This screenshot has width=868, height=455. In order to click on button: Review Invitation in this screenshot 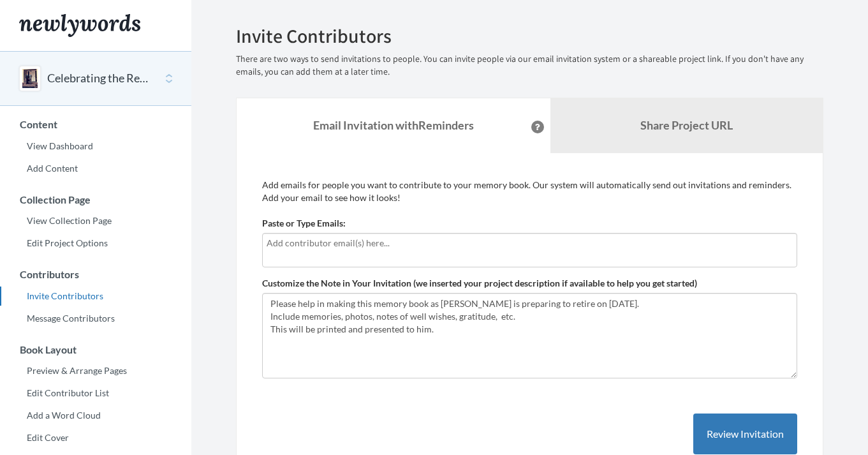, I will do `click(745, 434)`.